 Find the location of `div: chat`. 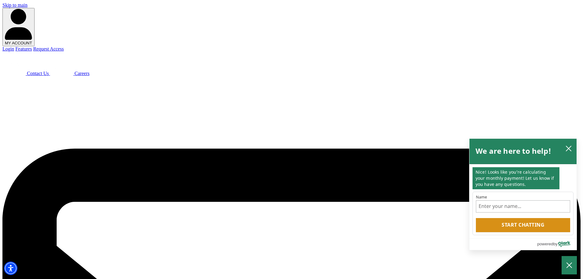

div: chat is located at coordinates (523, 178).